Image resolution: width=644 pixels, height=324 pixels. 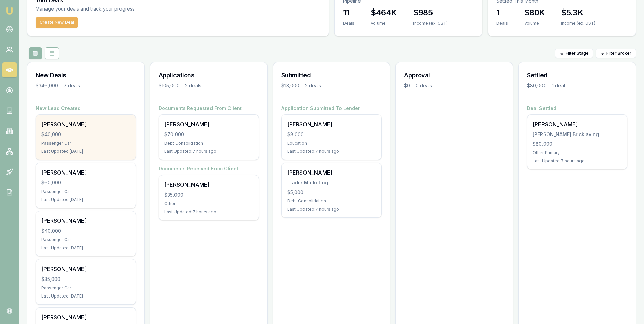 What do you see at coordinates (57, 22) in the screenshot?
I see `a: Create New Deal` at bounding box center [57, 22].